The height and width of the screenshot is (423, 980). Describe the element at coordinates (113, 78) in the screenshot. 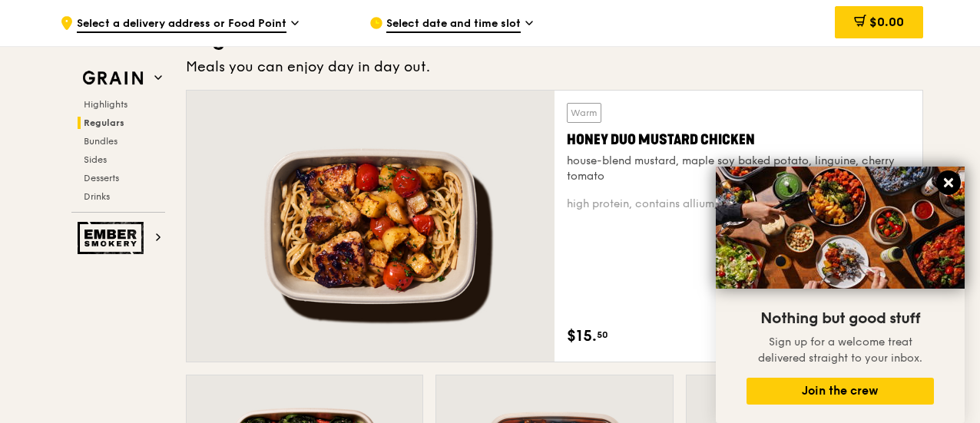

I see `img: Grain web logo` at that location.